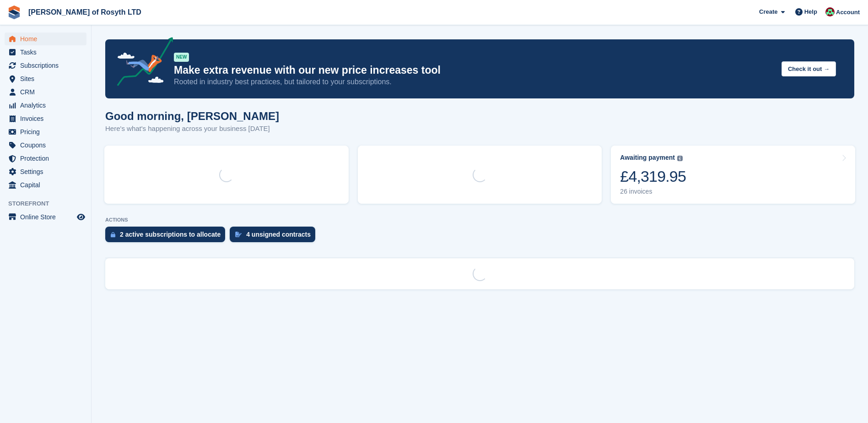  Describe the element at coordinates (830, 12) in the screenshot. I see `img: Anne Thomson` at that location.